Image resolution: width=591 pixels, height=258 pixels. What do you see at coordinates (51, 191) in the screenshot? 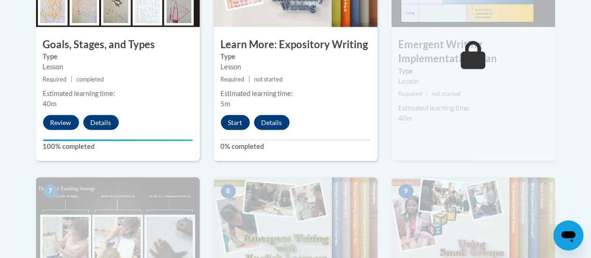
I see `span: 7` at bounding box center [51, 191].